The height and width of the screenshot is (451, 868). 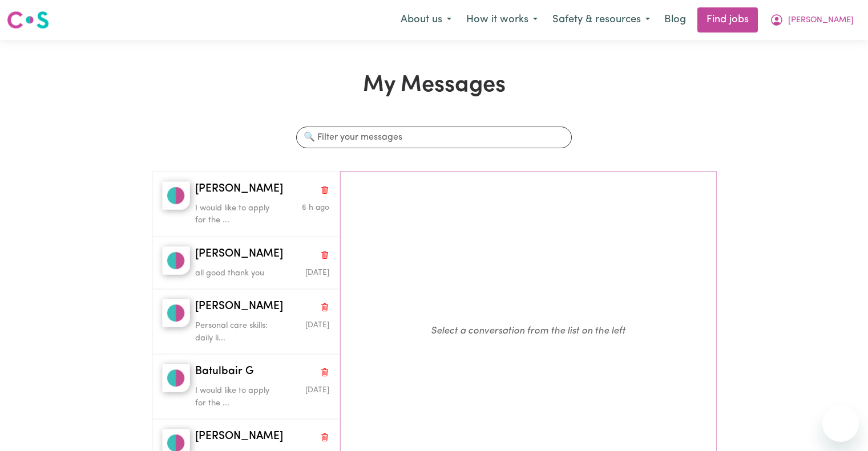 What do you see at coordinates (224, 372) in the screenshot?
I see `span: Batulbair G` at bounding box center [224, 372].